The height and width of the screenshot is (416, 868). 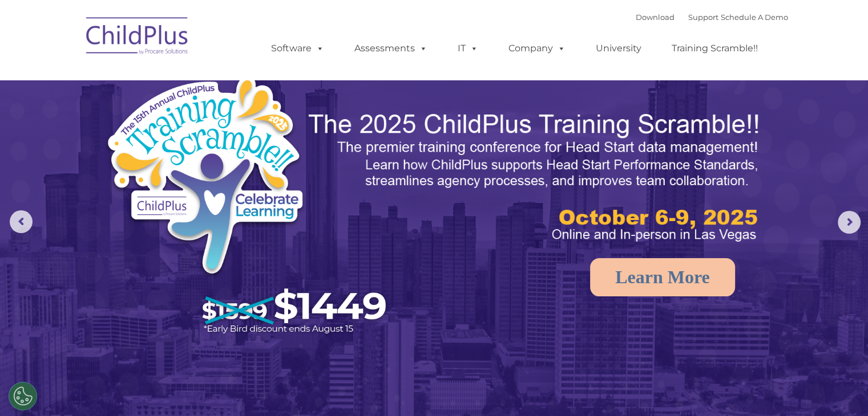 I want to click on a: Download, so click(x=655, y=17).